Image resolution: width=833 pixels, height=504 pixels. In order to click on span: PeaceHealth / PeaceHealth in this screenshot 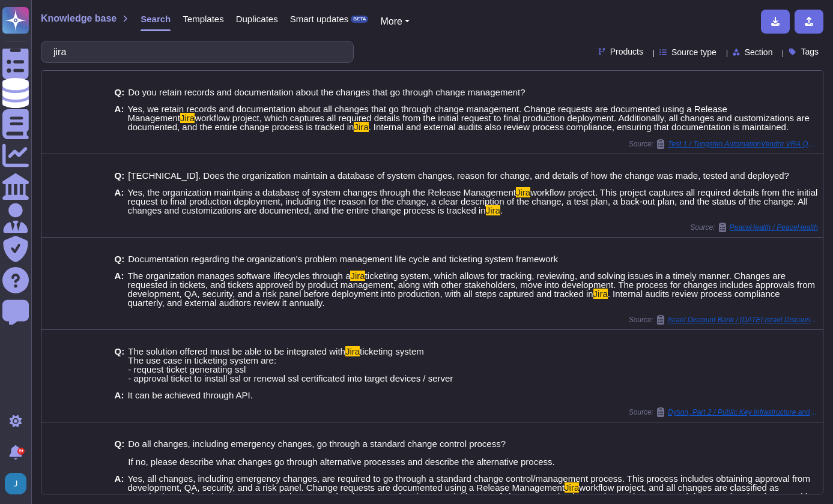, I will do `click(773, 227)`.